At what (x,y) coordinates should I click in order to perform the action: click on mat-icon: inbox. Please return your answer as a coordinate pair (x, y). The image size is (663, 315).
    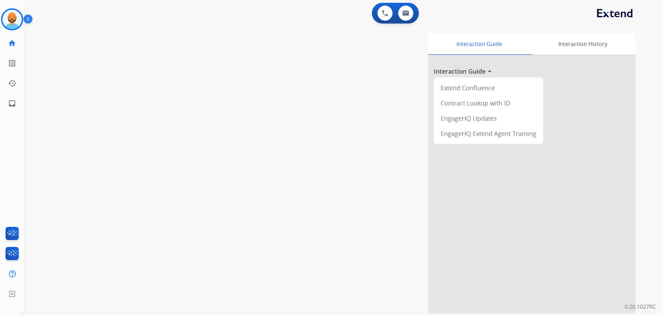
    Looking at the image, I should click on (12, 103).